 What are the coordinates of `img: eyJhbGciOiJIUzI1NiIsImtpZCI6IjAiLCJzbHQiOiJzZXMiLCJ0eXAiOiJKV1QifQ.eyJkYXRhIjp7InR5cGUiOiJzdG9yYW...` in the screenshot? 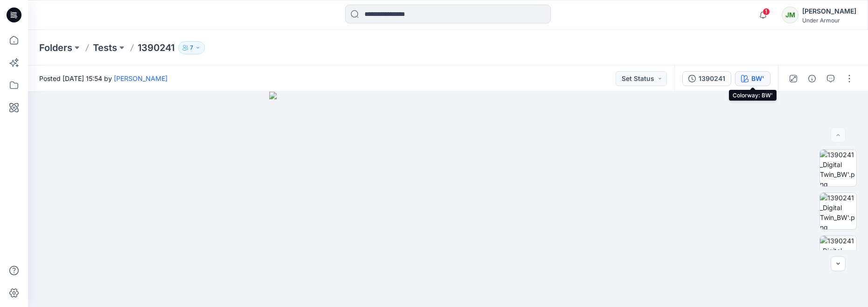 It's located at (448, 199).